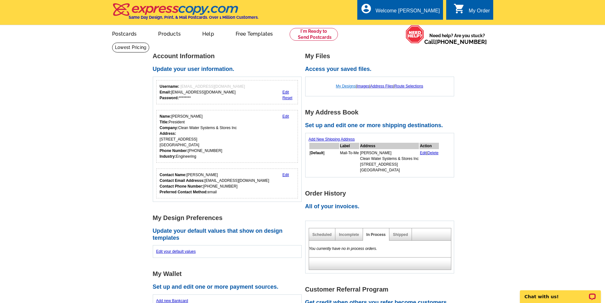 The height and width of the screenshot is (303, 605). Describe the element at coordinates (343, 248) in the screenshot. I see `em: You currently have no in process orders.` at that location.